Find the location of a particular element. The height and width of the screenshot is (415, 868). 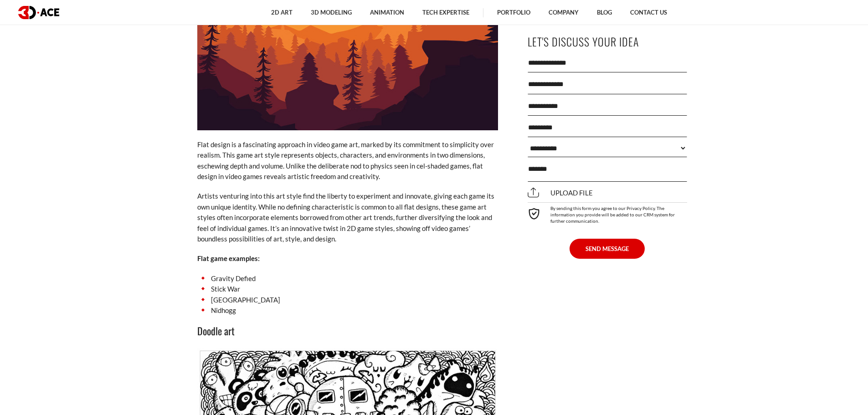

li: Gravity Defied is located at coordinates (348, 278).